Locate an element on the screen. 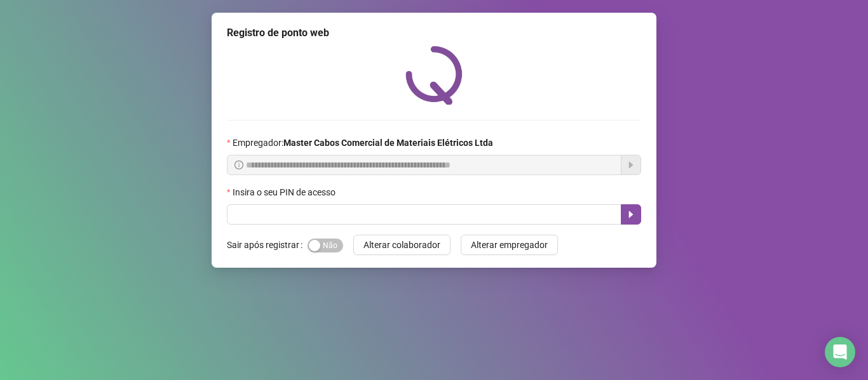 The image size is (868, 380). span: caret-right is located at coordinates (631, 215).